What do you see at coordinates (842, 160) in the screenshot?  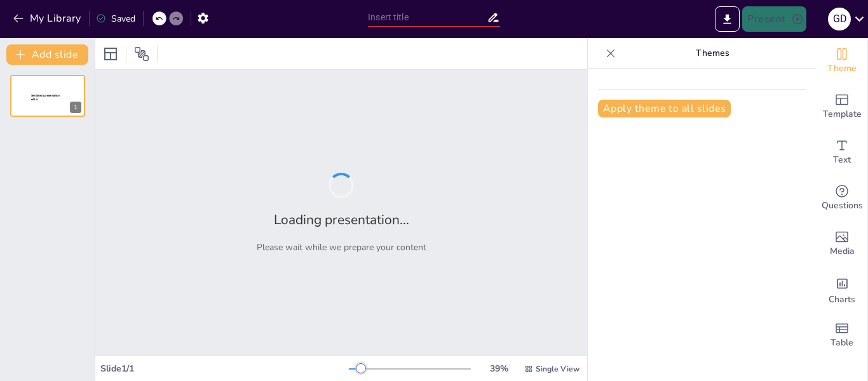 I see `span: Text` at bounding box center [842, 160].